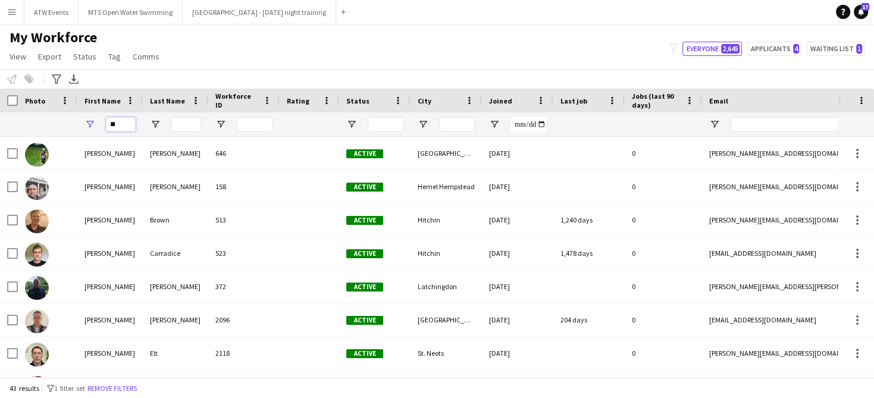 This screenshot has width=874, height=398. Describe the element at coordinates (114, 57) in the screenshot. I see `span: Tag` at that location.